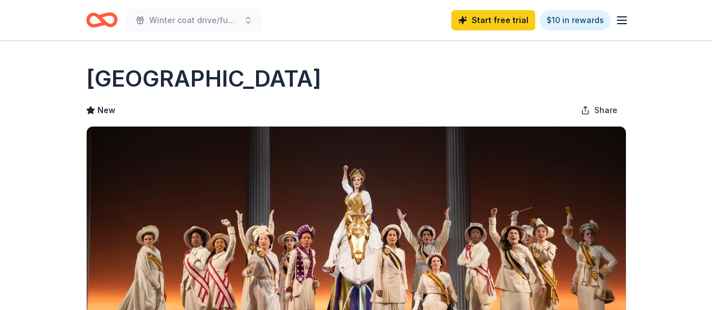  I want to click on span: Winter coat drive/funsraiser, so click(194, 20).